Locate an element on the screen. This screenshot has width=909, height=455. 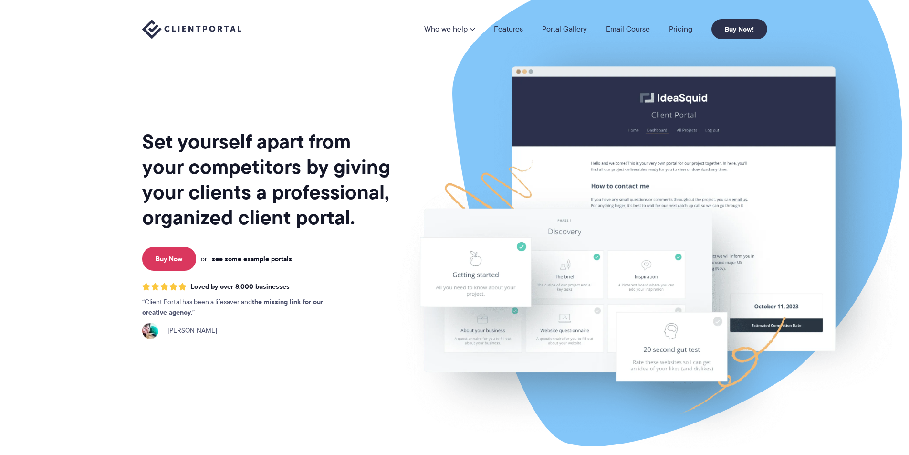
a: Who we help is located at coordinates (450, 29).